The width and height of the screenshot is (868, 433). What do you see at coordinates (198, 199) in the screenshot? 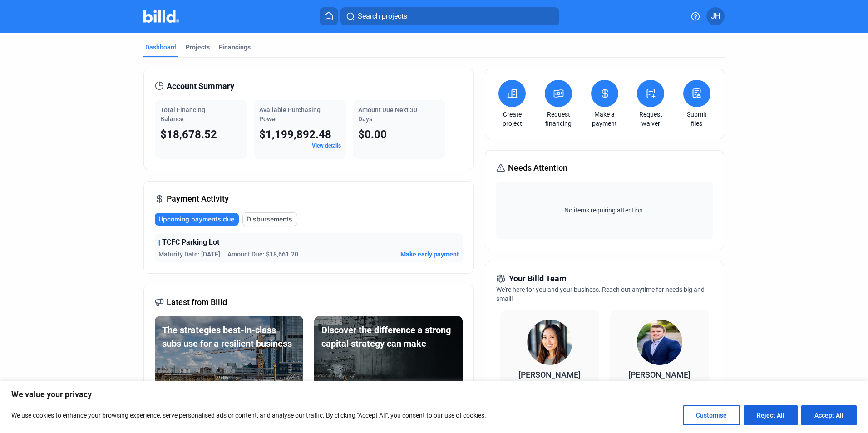
I see `span: Payment Activity` at bounding box center [198, 199].